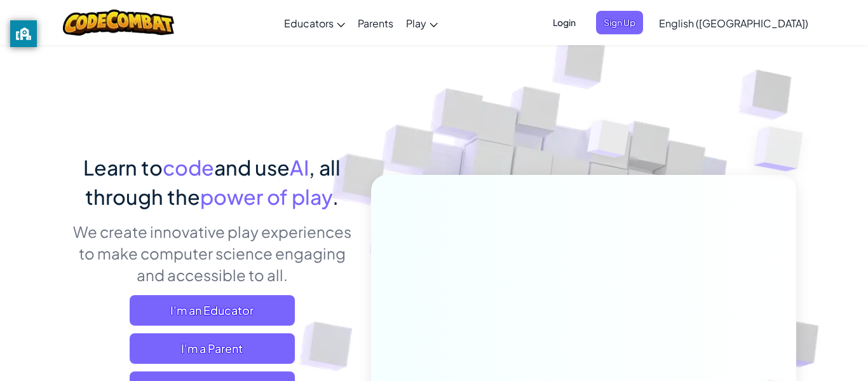  I want to click on span: Educators, so click(309, 23).